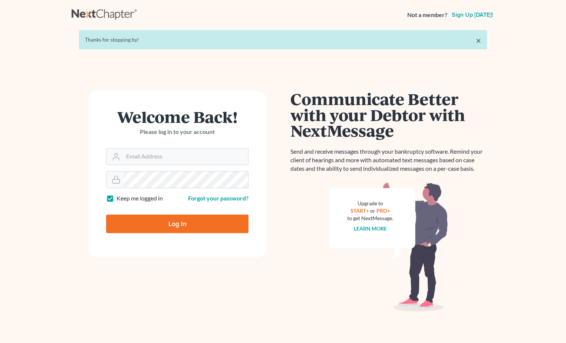 Image resolution: width=566 pixels, height=343 pixels. What do you see at coordinates (139, 198) in the screenshot?
I see `label: Keep me logged in` at bounding box center [139, 198].